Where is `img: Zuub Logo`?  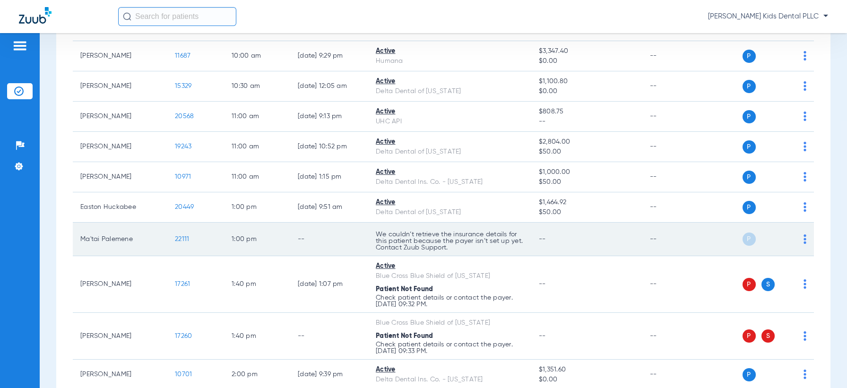
img: Zuub Logo is located at coordinates (35, 15).